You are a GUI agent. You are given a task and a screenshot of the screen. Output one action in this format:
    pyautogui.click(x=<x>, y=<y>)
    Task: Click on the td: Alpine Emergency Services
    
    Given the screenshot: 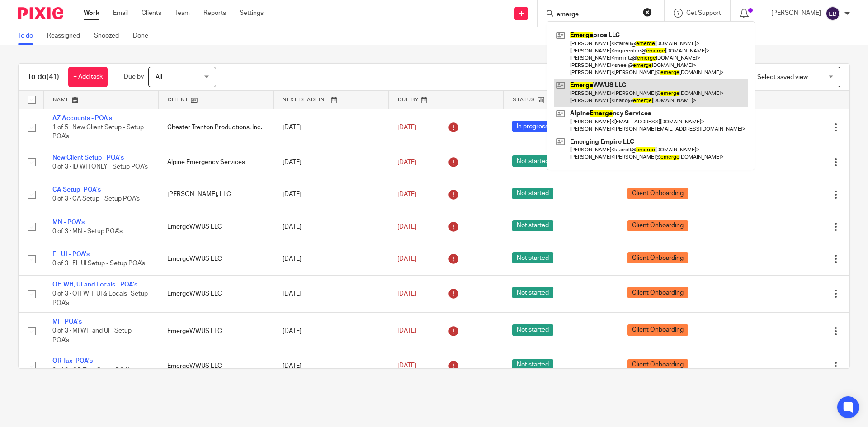 What is the action you would take?
    pyautogui.click(x=216, y=162)
    